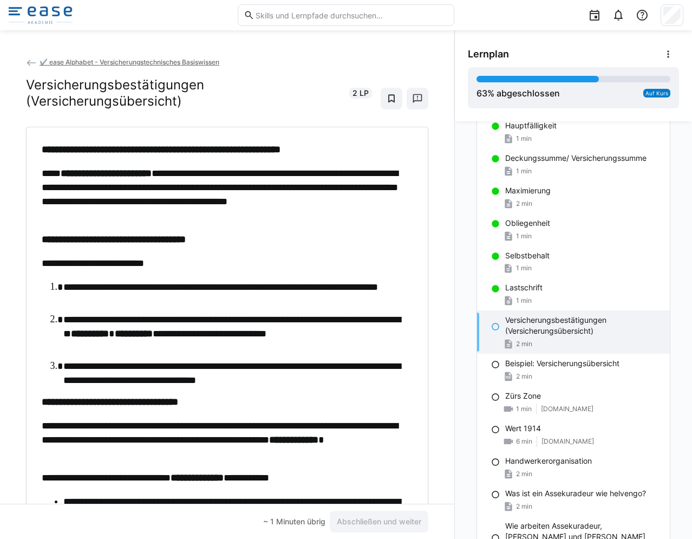 The width and height of the screenshot is (692, 539). I want to click on p: Zürs Zone, so click(523, 396).